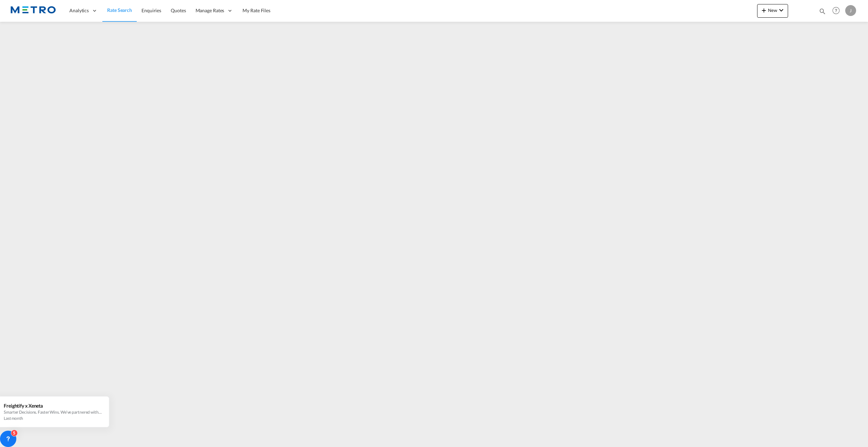  I want to click on md-icon: icon-plus 400-fg, so click(764, 10).